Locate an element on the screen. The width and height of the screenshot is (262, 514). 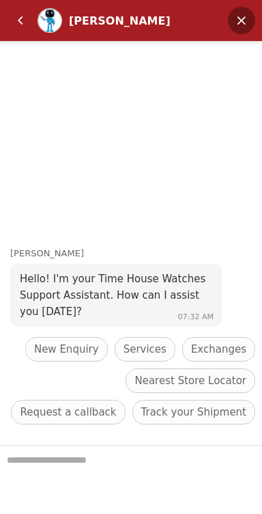
span: Services is located at coordinates (145, 349).